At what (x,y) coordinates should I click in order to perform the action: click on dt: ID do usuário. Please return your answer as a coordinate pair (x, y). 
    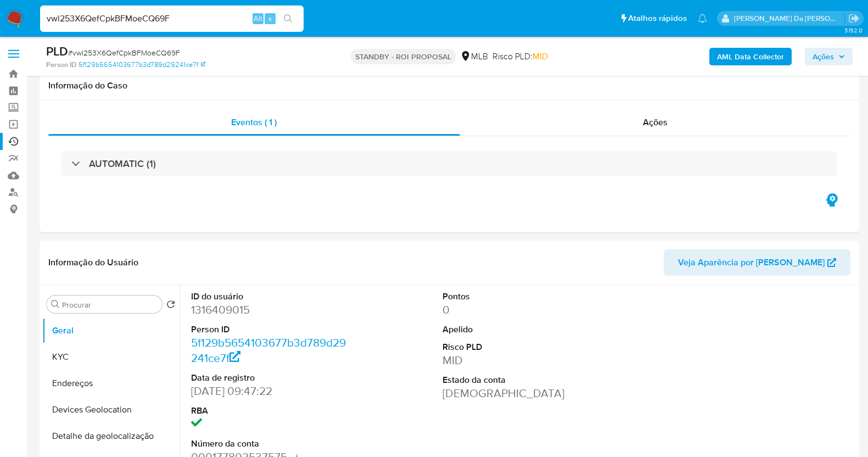
    Looking at the image, I should click on (270, 297).